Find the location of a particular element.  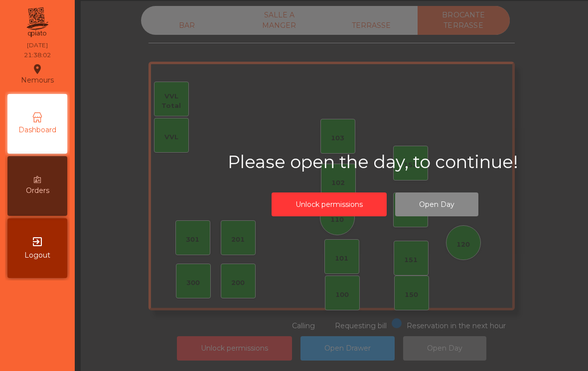

span: Logout is located at coordinates (37, 256).